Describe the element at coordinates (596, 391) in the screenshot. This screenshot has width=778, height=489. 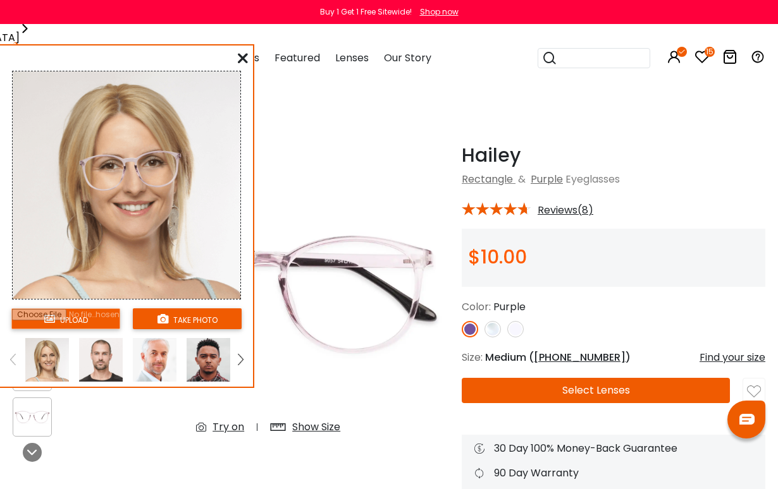
I see `button: Select Lenses` at that location.